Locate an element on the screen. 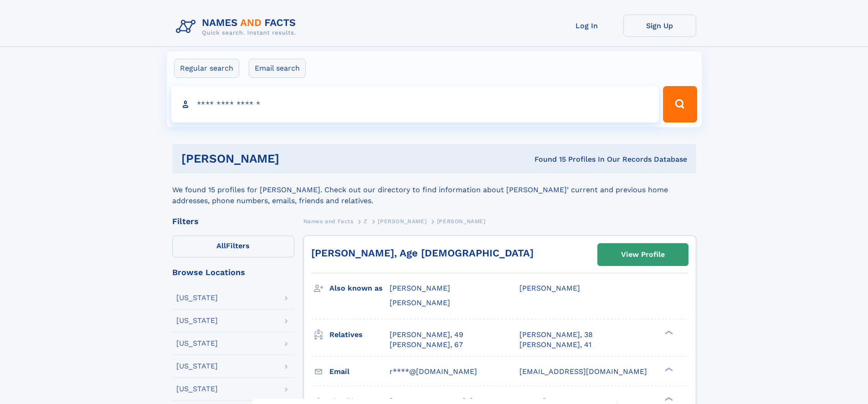  a: Z is located at coordinates (365, 220).